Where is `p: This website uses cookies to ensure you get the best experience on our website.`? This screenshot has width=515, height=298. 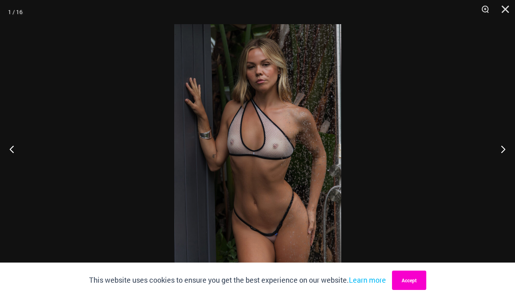 p: This website uses cookies to ensure you get the best experience on our website. is located at coordinates (237, 280).